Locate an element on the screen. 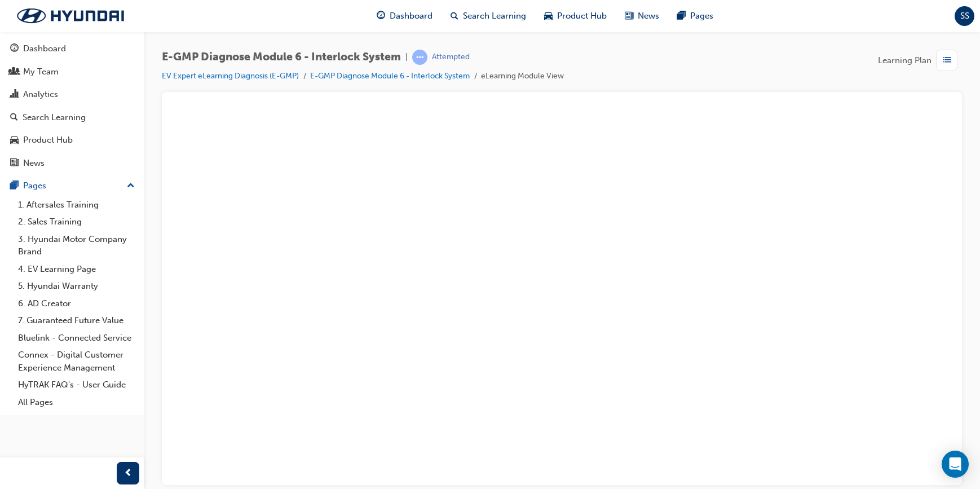 This screenshot has width=980, height=489. span: News is located at coordinates (649, 16).